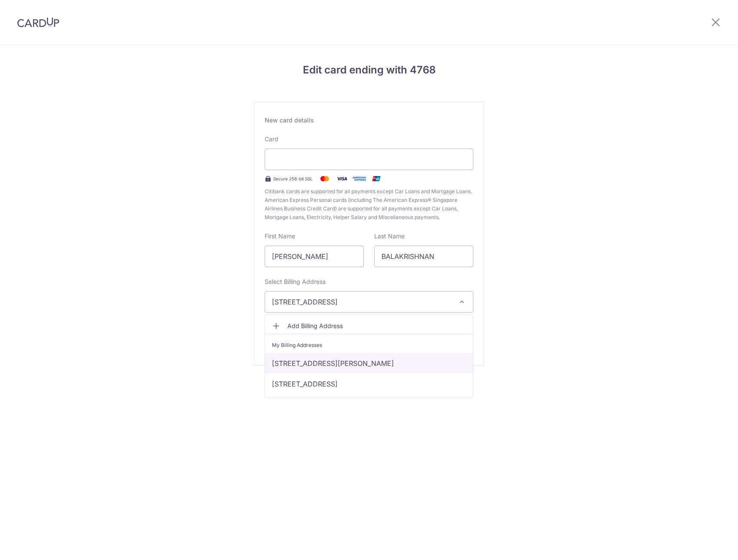 This screenshot has width=738, height=560. What do you see at coordinates (369, 205) in the screenshot?
I see `span: Citibank cards are supported for all payments except Car Loans and Mortgage Loans. American Expre...` at bounding box center [369, 205].